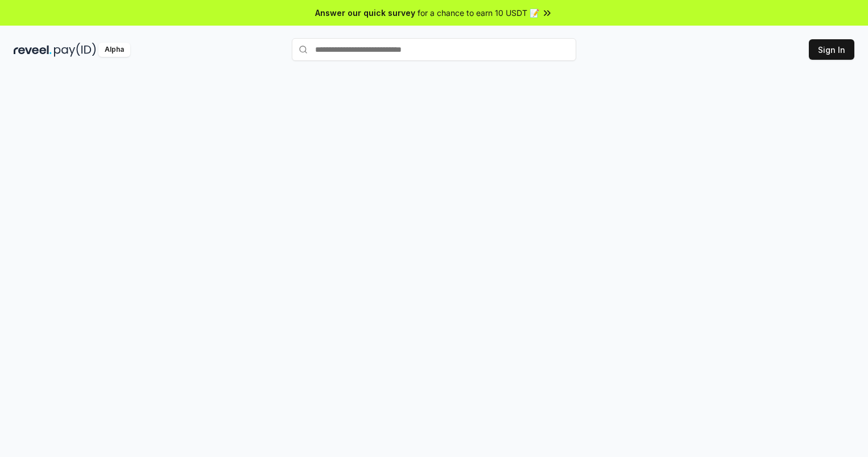 This screenshot has width=868, height=457. What do you see at coordinates (365, 12) in the screenshot?
I see `span: Answer our quick survey` at bounding box center [365, 12].